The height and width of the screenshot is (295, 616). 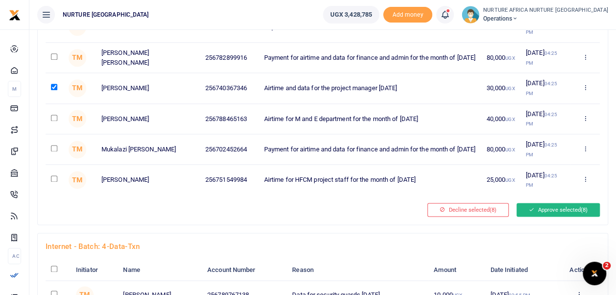 I want to click on th: Name, so click(x=160, y=270).